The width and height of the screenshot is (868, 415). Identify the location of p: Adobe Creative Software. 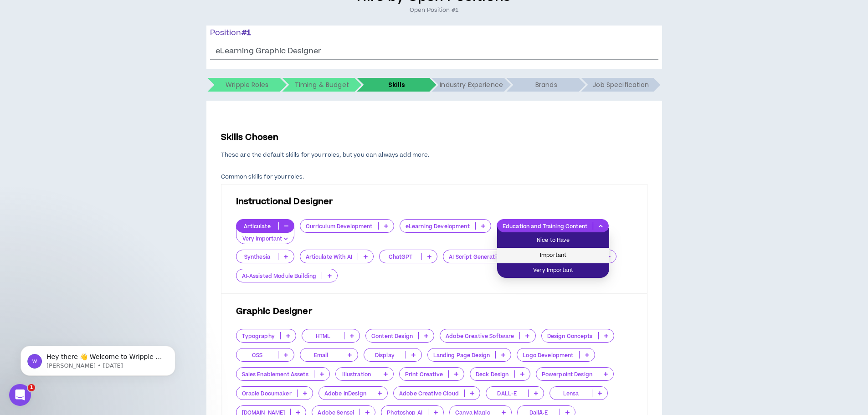
(480, 336).